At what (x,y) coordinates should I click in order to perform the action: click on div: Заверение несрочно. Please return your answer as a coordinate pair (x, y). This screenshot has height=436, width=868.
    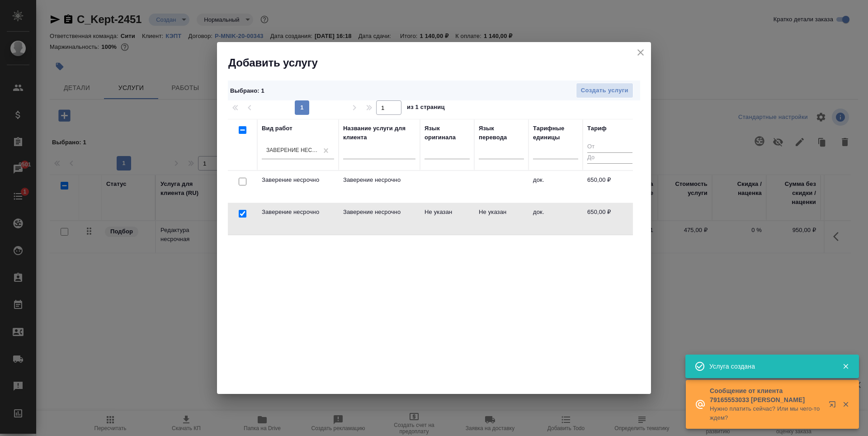
    Looking at the image, I should click on (292, 150).